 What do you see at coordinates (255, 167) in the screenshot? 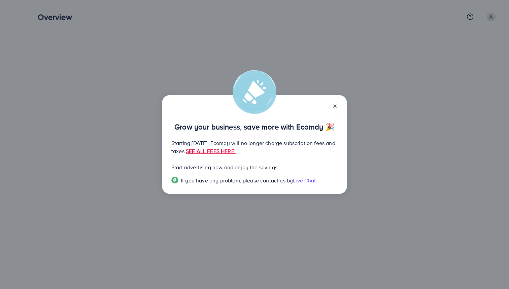
I see `p: Start advertising now and enjoy the savings!` at bounding box center [255, 167].